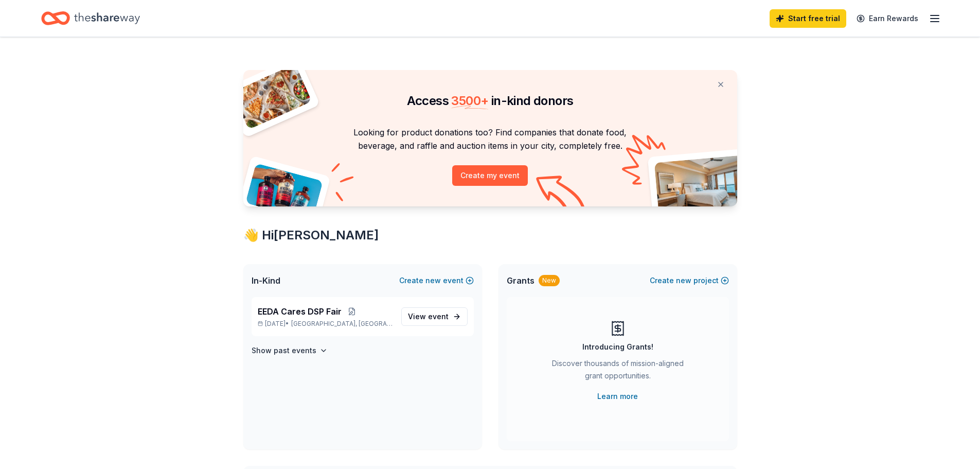 Image resolution: width=980 pixels, height=469 pixels. I want to click on a: Earn Rewards, so click(887, 18).